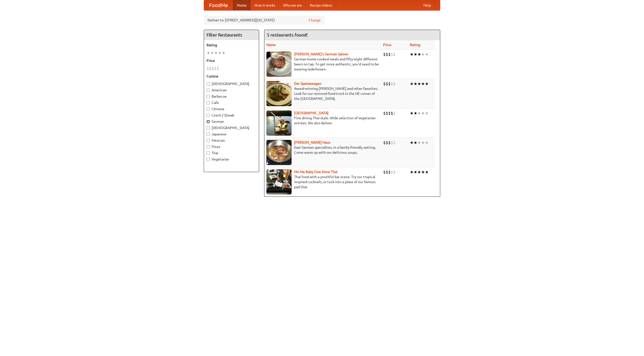 This screenshot has width=644, height=356. I want to click on a: Home, so click(242, 5).